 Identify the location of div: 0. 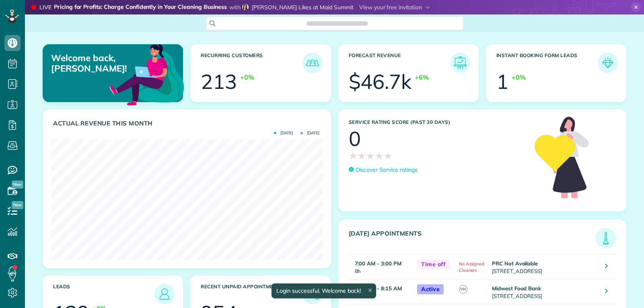
(355, 139).